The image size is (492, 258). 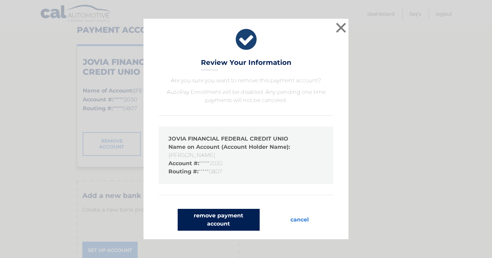 What do you see at coordinates (228, 139) in the screenshot?
I see `strong: JOVIA FINANCIAL FEDERAL CREDIT UNIO` at bounding box center [228, 139].